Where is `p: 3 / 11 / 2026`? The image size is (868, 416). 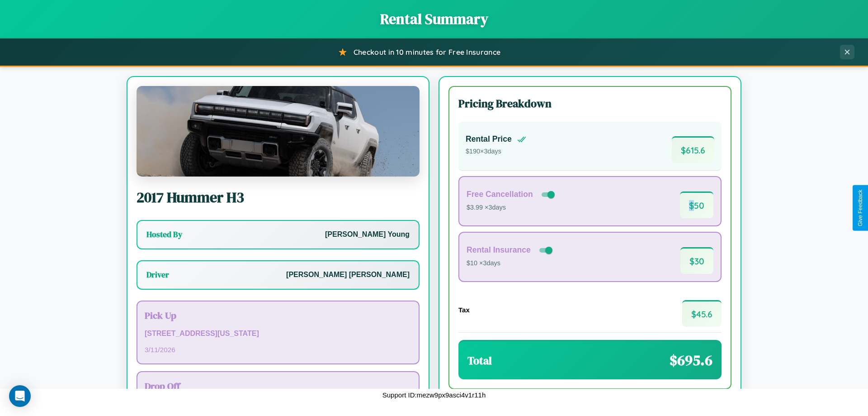 p: 3 / 11 / 2026 is located at coordinates (278, 349).